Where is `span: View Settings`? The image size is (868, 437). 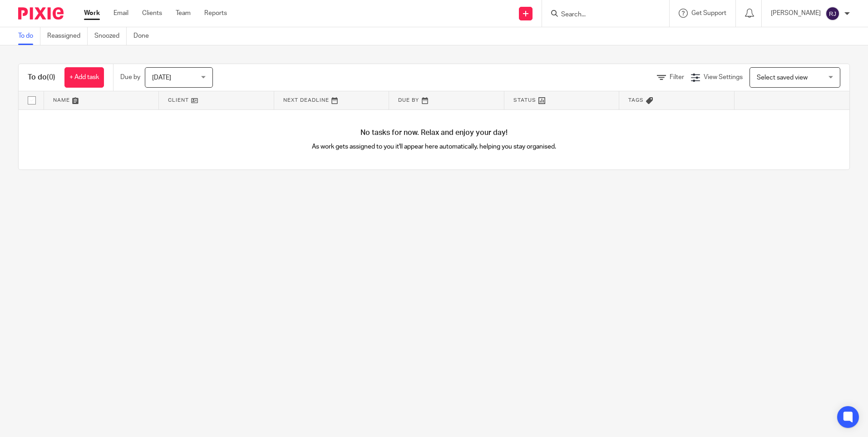 span: View Settings is located at coordinates (723, 77).